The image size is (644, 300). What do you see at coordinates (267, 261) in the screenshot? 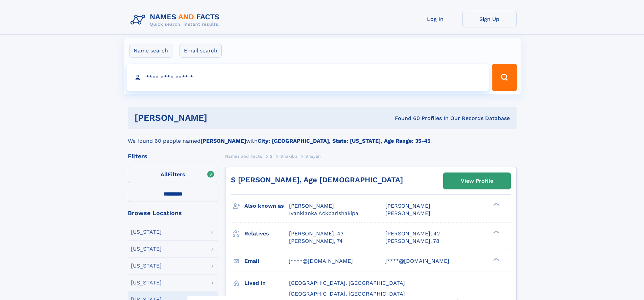
I see `h3: Email` at bounding box center [267, 261].